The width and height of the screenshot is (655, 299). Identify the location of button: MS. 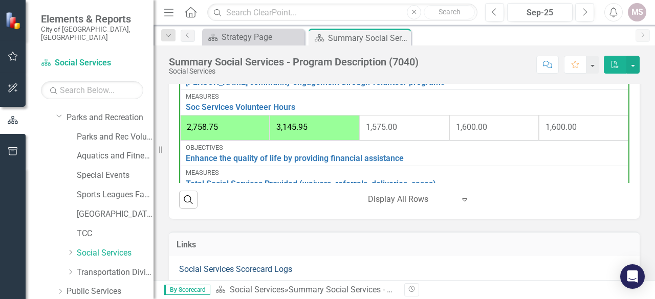
(637, 12).